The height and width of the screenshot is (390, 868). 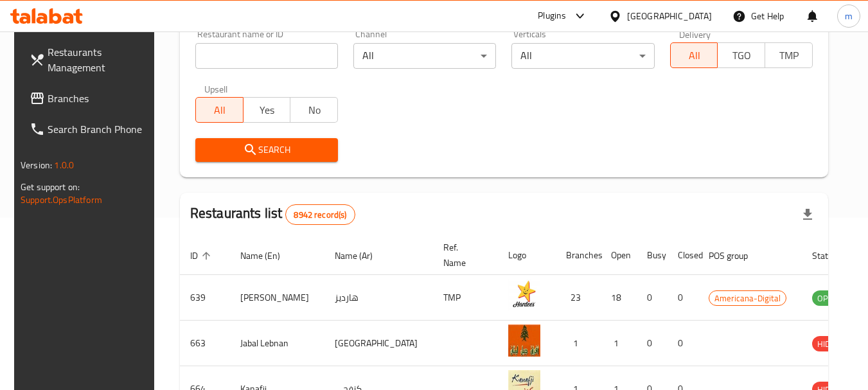 I want to click on label: Delivery, so click(x=696, y=34).